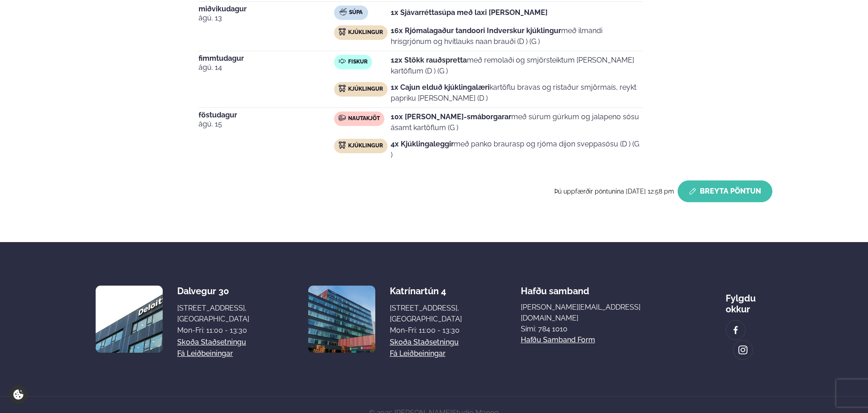  What do you see at coordinates (356, 13) in the screenshot?
I see `span: Súpa` at bounding box center [356, 13].